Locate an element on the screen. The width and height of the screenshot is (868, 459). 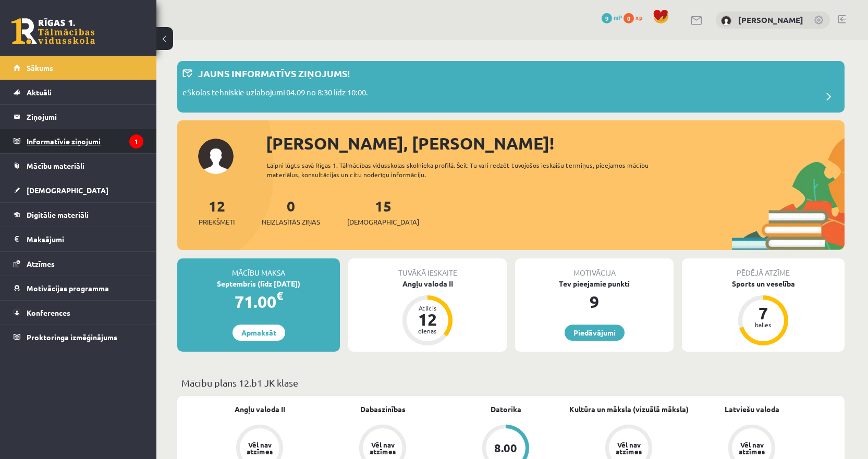
div: 7 is located at coordinates (763, 313).